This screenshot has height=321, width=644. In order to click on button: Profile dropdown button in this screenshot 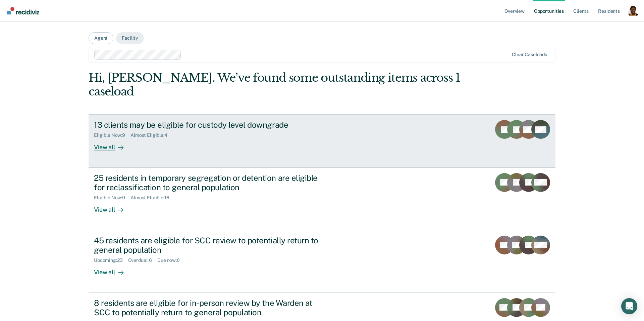, I will do `click(633, 10)`.